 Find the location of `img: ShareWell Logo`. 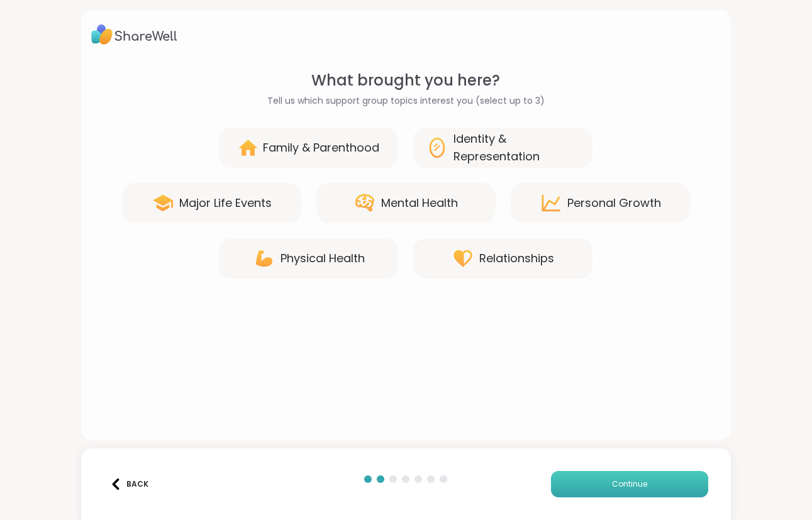

img: ShareWell Logo is located at coordinates (134, 34).